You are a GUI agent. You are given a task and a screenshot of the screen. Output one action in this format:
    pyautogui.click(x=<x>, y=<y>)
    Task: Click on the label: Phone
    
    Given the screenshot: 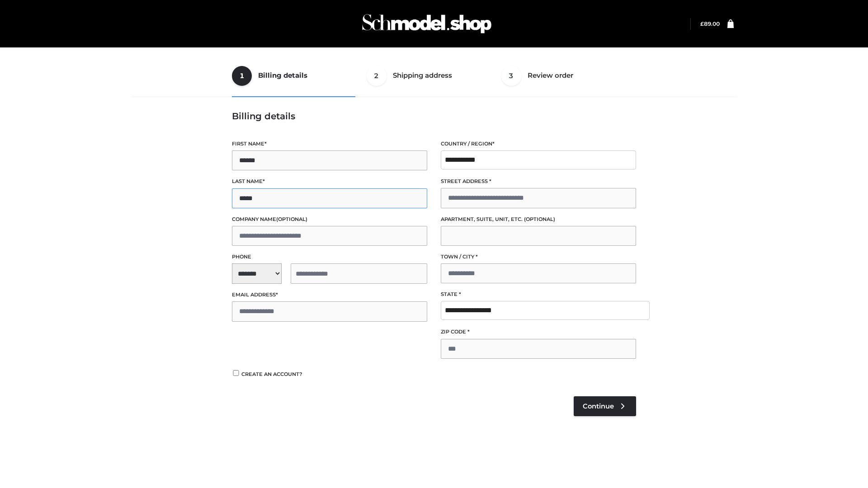 What is the action you would take?
    pyautogui.click(x=329, y=257)
    